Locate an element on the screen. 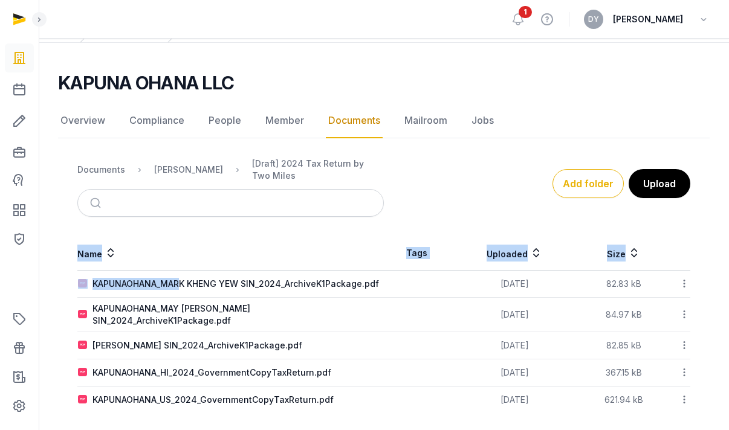  div: KAPUNAOHANA_MARK KHENG YEW SIN_2024_ArchiveK1Package.pdf is located at coordinates (236, 284).